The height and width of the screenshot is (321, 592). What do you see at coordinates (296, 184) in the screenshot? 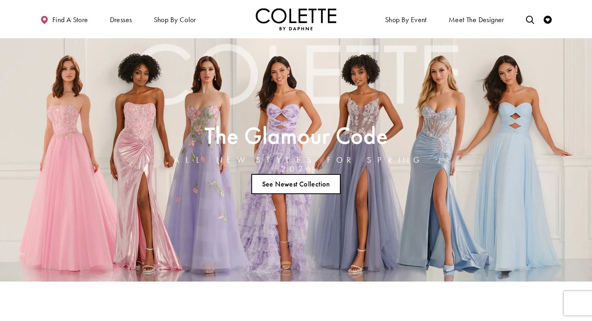
I see `a: See Newest Collection The Glamour Code ALL NEW STYLES FOR SPRING 2026` at bounding box center [296, 184].